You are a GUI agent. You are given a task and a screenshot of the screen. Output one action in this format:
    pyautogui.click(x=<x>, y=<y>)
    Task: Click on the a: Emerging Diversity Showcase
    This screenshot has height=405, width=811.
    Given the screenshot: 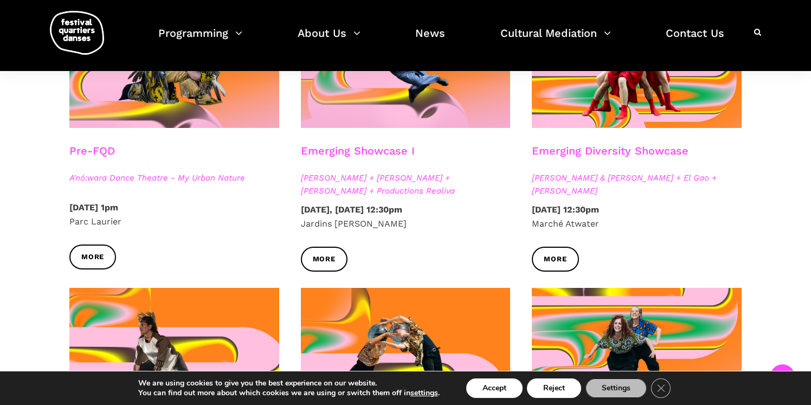 What is the action you would take?
    pyautogui.click(x=610, y=151)
    